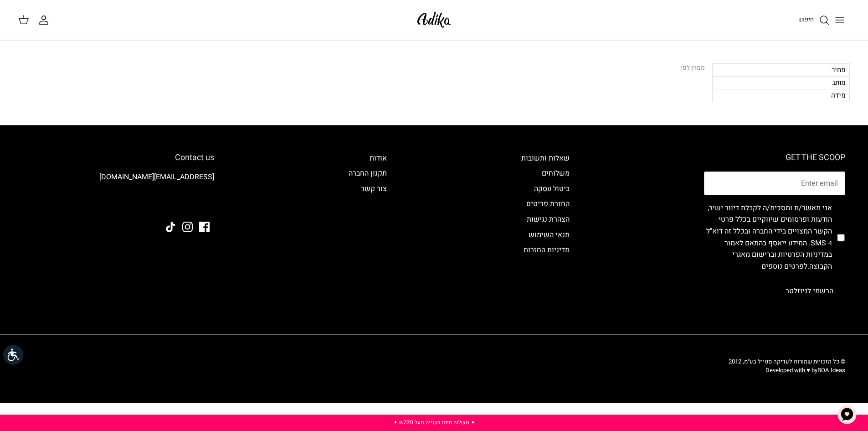 This screenshot has width=868, height=431. Describe the element at coordinates (552, 189) in the screenshot. I see `a: ביטול עסקה` at that location.